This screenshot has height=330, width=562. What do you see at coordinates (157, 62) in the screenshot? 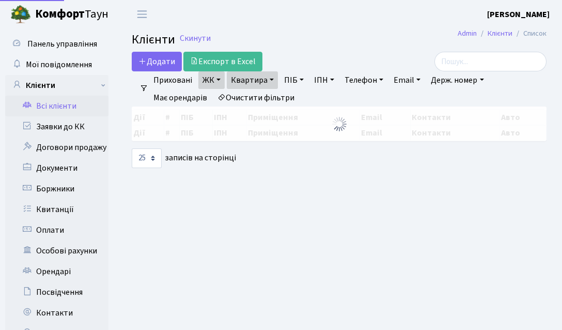
I see `span: Додати` at bounding box center [157, 62].